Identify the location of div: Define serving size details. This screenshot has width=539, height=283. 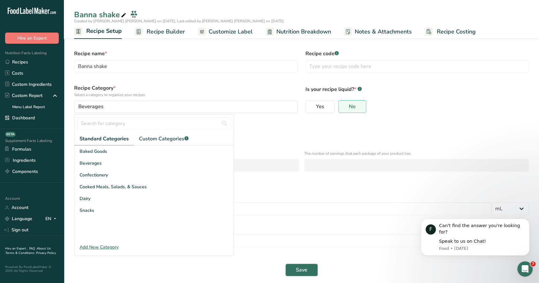
(301, 128).